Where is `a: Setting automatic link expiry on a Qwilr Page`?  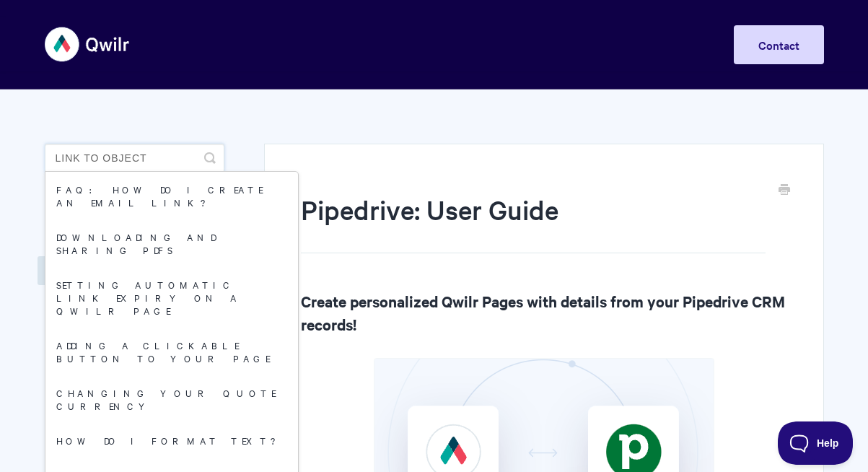
a: Setting automatic link expiry on a Qwilr Page is located at coordinates (171, 298).